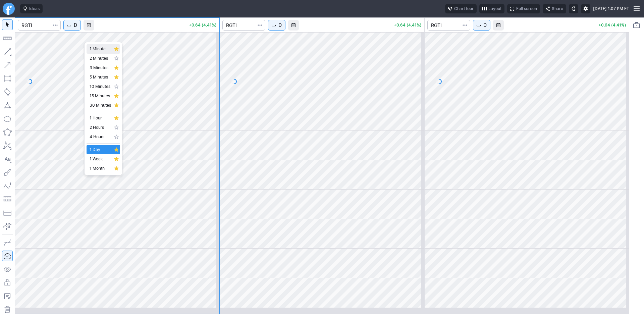  Describe the element at coordinates (100, 159) in the screenshot. I see `span: 1 Week` at that location.